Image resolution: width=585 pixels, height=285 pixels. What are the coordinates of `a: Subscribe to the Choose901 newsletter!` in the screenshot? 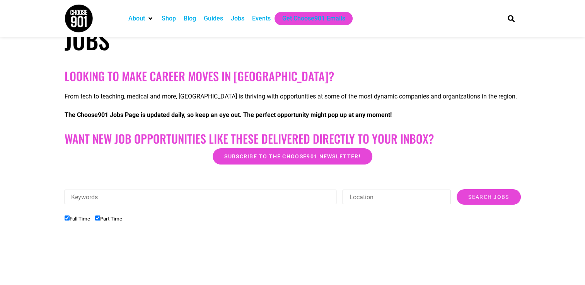 It's located at (292, 157).